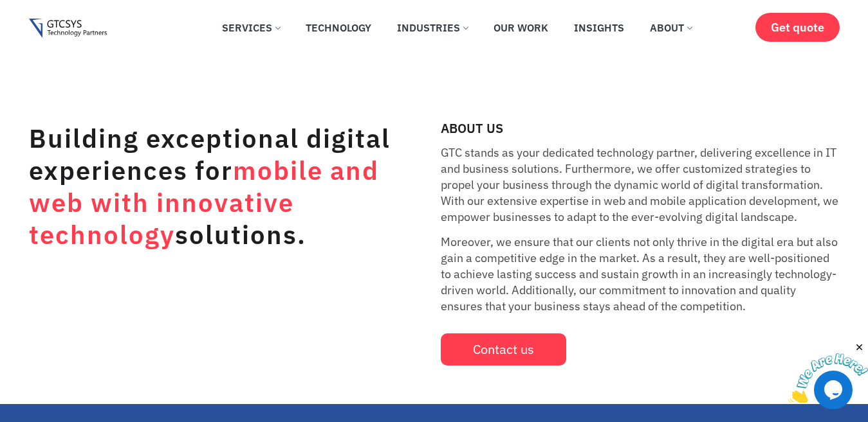 This screenshot has height=422, width=868. What do you see at coordinates (503, 350) in the screenshot?
I see `a: Contact us` at bounding box center [503, 350].